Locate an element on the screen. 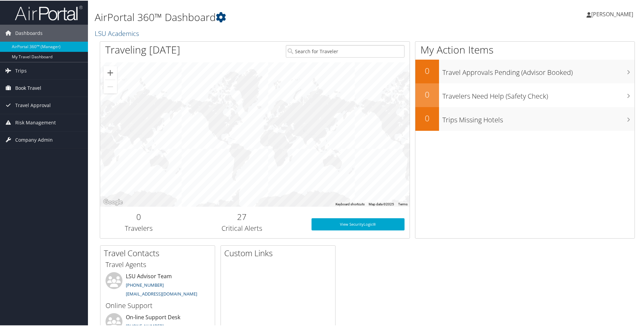 This screenshot has height=326, width=644. img: airportal-logo.png is located at coordinates (49, 12).